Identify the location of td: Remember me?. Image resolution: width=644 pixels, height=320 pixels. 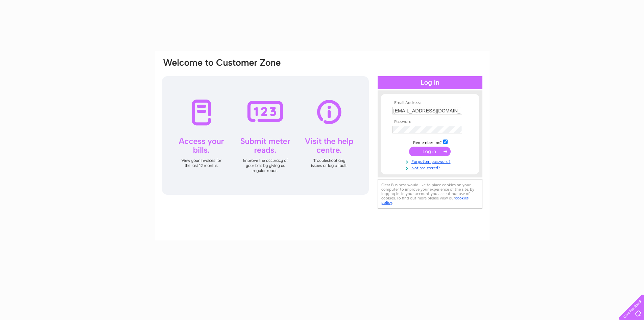
(430, 142).